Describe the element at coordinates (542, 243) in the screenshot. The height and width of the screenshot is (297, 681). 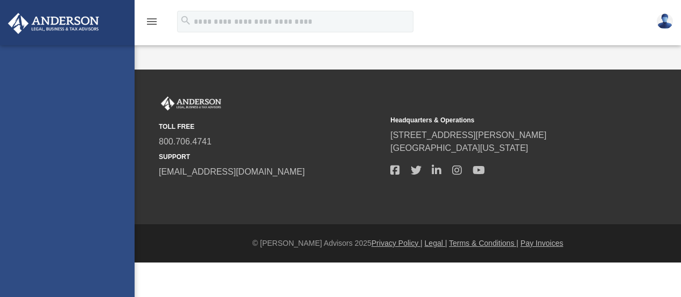
I see `a: Pay Invoices` at that location.